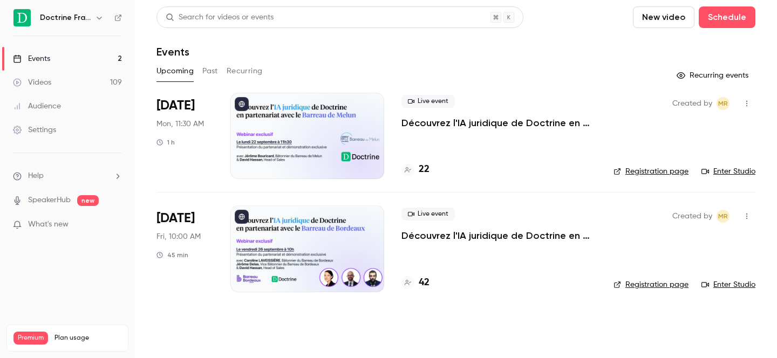 This screenshot has width=777, height=358. I want to click on button: New video, so click(664, 17).